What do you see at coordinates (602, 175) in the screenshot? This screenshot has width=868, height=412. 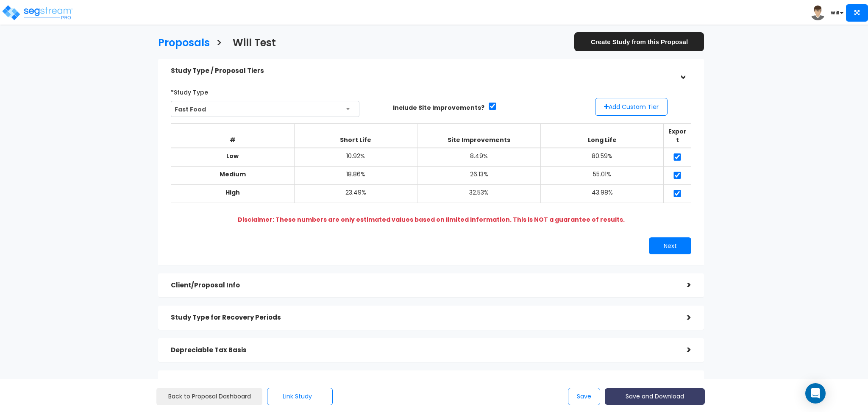 I see `td: 55.01%` at bounding box center [602, 175].